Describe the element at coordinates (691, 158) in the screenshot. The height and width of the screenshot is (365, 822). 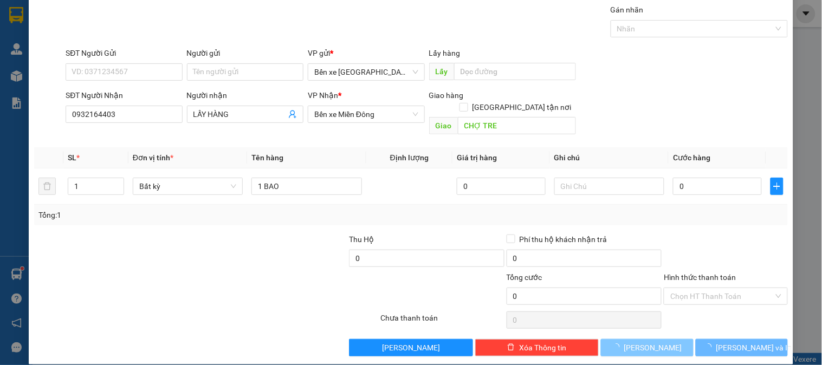
I see `span: Cước hàng` at that location.